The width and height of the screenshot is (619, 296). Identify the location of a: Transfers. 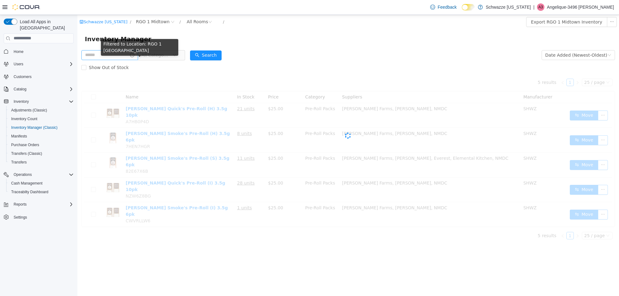
(19, 162).